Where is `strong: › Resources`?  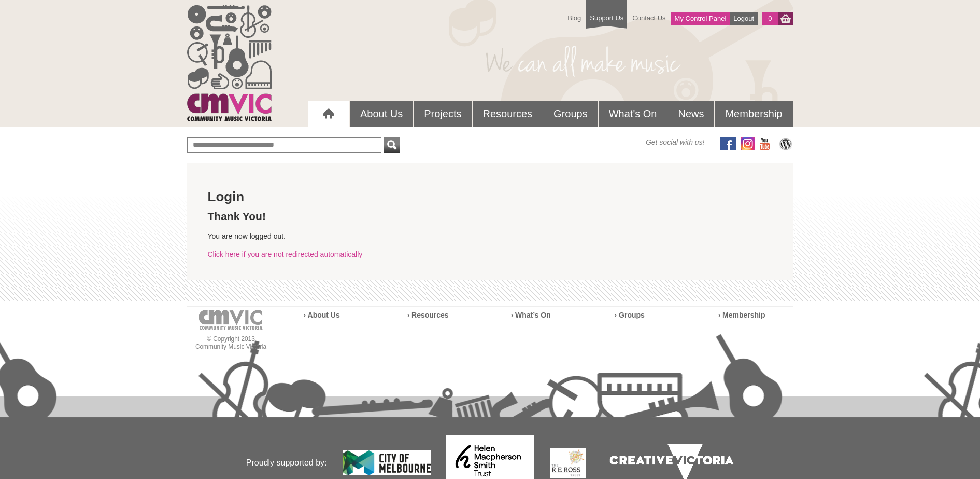
strong: › Resources is located at coordinates (428, 315).